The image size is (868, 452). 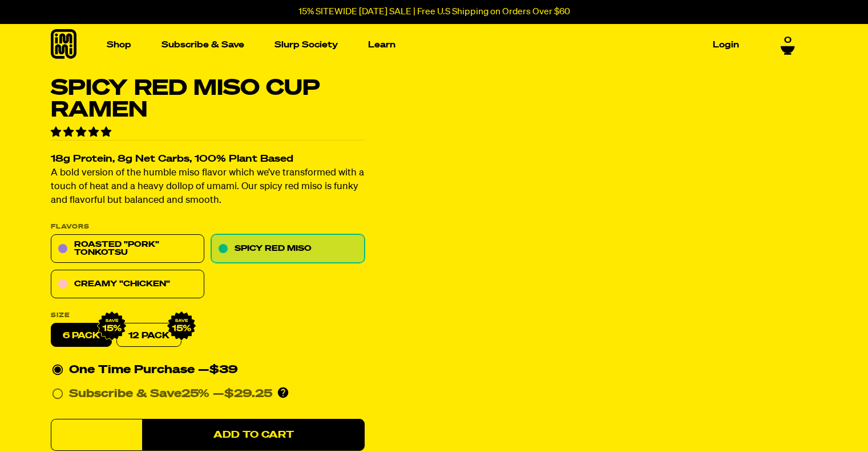 What do you see at coordinates (127, 249) in the screenshot?
I see `a: Roasted "Pork" Tonkotsu` at bounding box center [127, 249].